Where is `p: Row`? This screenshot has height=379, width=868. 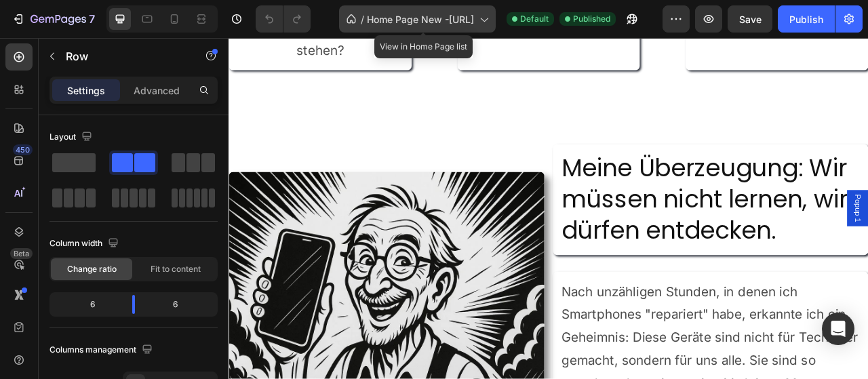
p: Row is located at coordinates (123, 57).